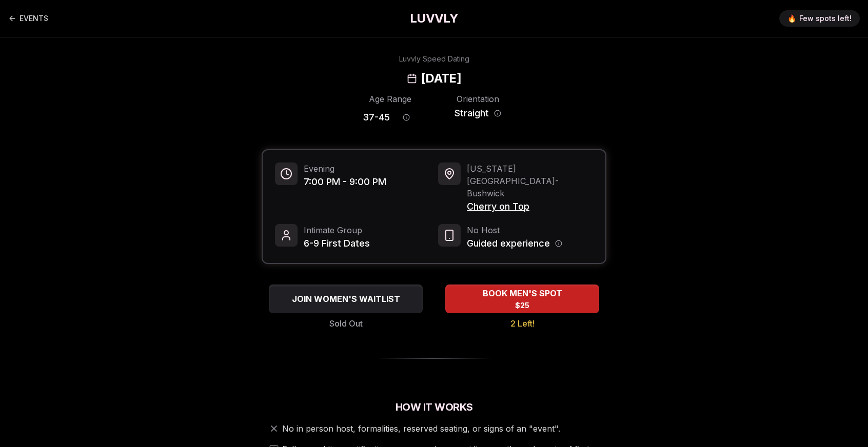 The image size is (868, 447). What do you see at coordinates (530, 207) in the screenshot?
I see `span: Cherry on Top` at bounding box center [530, 207].